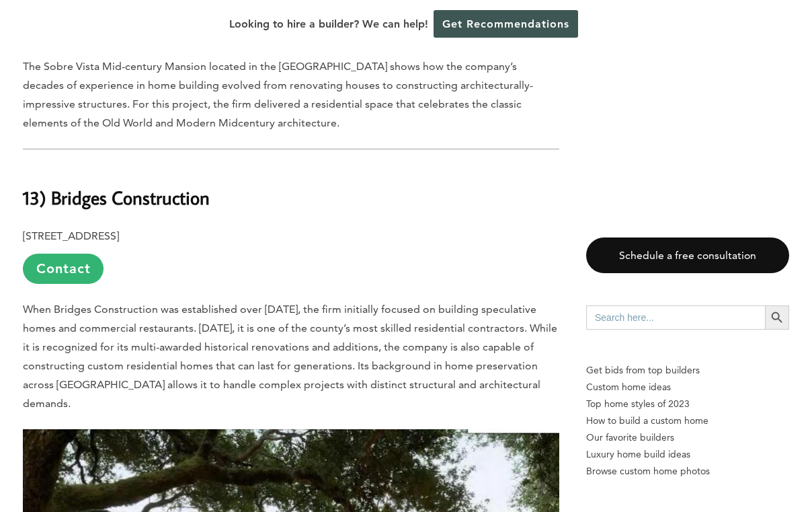  What do you see at coordinates (688, 420) in the screenshot?
I see `p: How to build a custom home` at bounding box center [688, 420].